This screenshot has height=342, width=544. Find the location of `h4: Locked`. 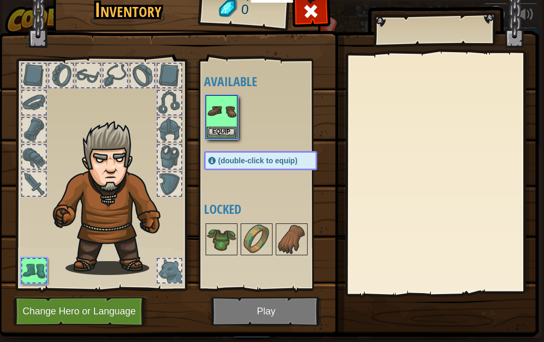

h4: Locked is located at coordinates (271, 209).